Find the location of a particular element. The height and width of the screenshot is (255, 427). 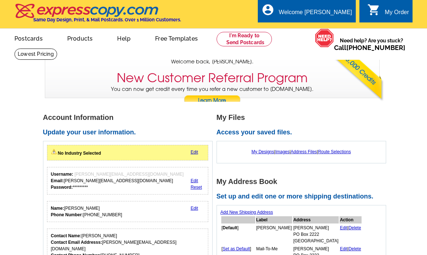

th: Label is located at coordinates (274, 220).